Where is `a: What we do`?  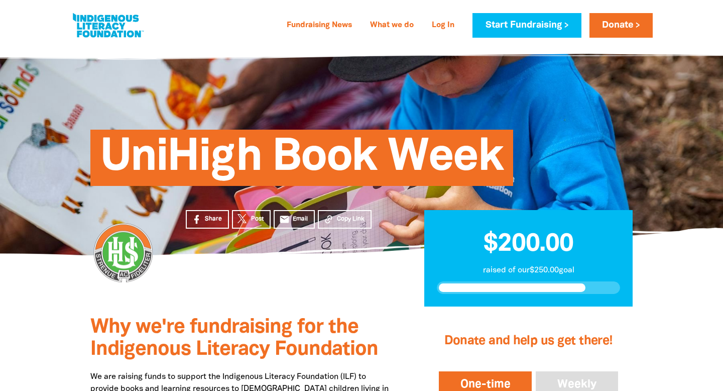
a: What we do is located at coordinates (392, 26).